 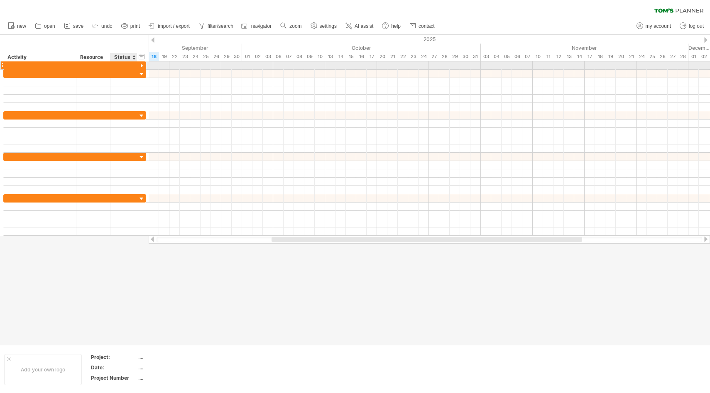 I want to click on a: my account, so click(x=654, y=26).